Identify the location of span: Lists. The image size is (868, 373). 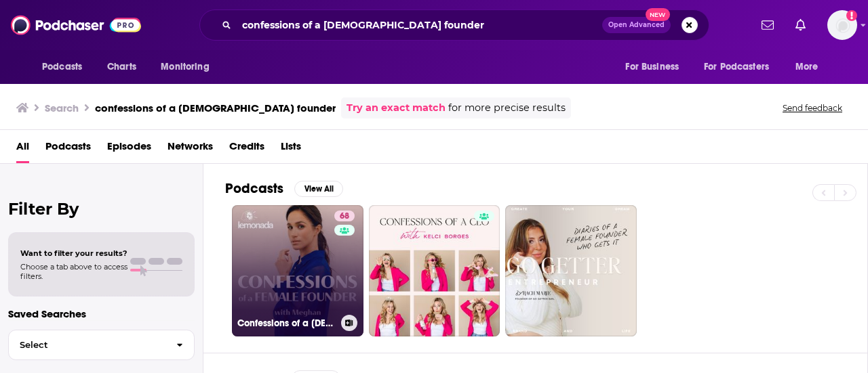
(291, 149).